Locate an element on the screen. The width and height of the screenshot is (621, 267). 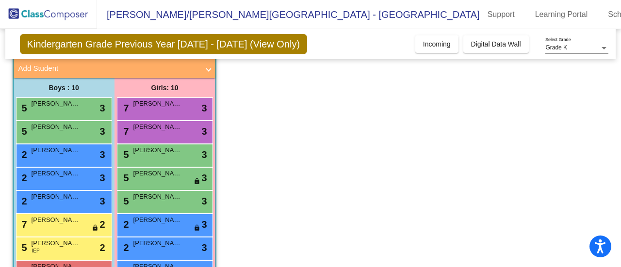
mat-expansion-panel-header: Add Student is located at coordinates (114, 68).